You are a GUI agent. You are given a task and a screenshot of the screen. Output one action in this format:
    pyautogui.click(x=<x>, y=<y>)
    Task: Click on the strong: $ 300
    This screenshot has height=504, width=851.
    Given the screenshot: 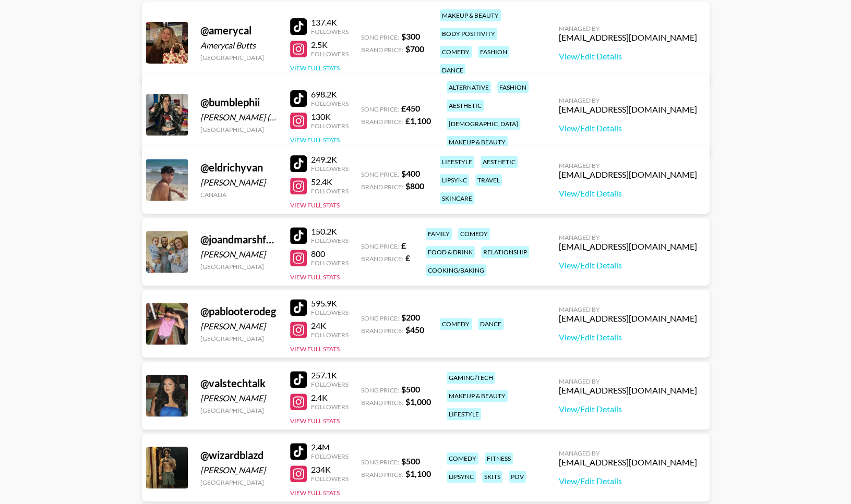 What is the action you would take?
    pyautogui.click(x=411, y=36)
    